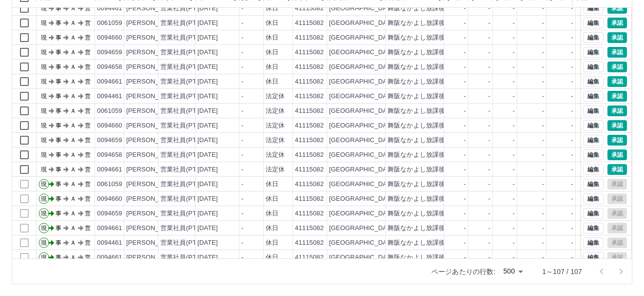 The height and width of the screenshot is (296, 644). What do you see at coordinates (109, 23) in the screenshot?
I see `div: 0061059` at bounding box center [109, 23].